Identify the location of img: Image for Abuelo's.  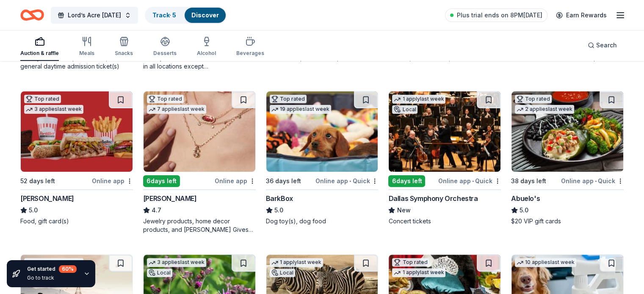
(568, 131).